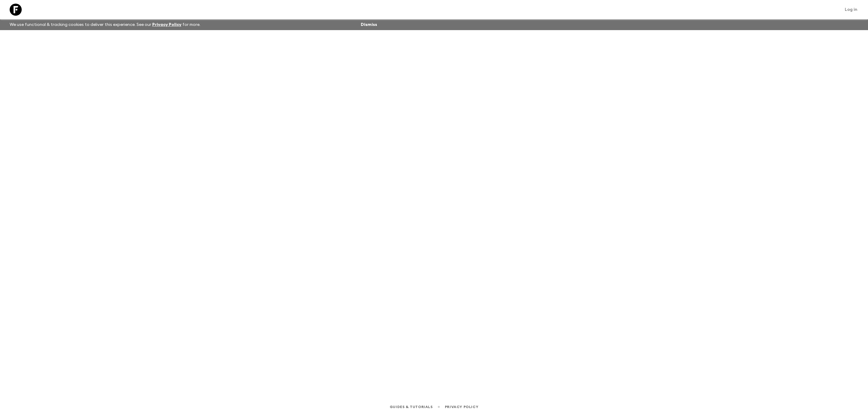 This screenshot has width=868, height=415. Describe the element at coordinates (411, 407) in the screenshot. I see `a: Guides & Tutorials` at that location.